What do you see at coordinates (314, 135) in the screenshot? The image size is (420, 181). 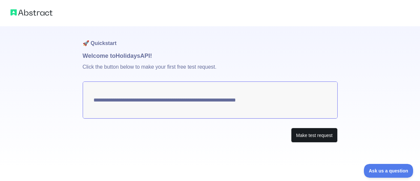 I see `button: Make test request` at bounding box center [314, 135].